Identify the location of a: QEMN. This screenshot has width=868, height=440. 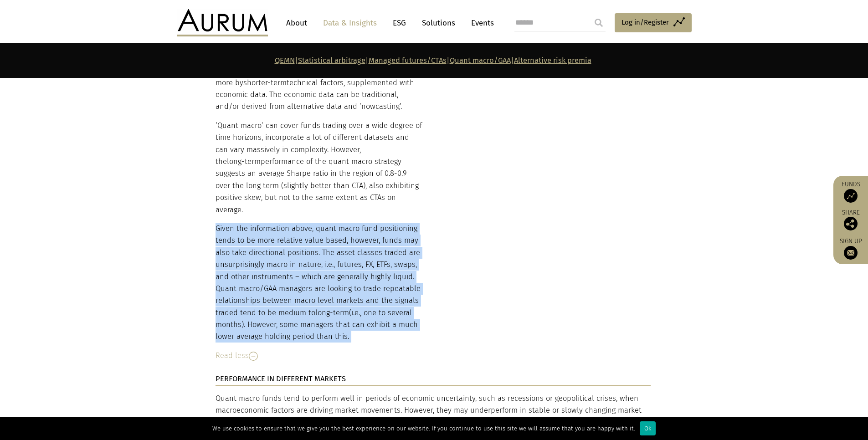
(285, 60).